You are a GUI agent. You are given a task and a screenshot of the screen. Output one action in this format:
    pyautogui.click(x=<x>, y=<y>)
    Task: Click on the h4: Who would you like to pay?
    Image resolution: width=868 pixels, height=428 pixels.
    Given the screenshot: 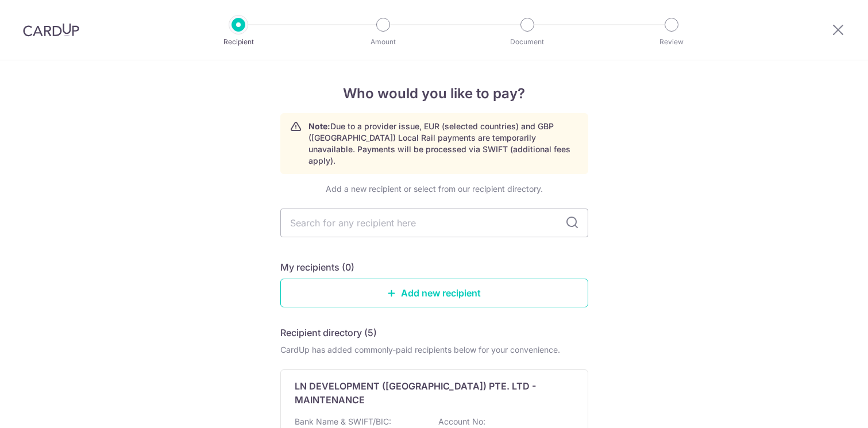 What is the action you would take?
    pyautogui.click(x=434, y=93)
    